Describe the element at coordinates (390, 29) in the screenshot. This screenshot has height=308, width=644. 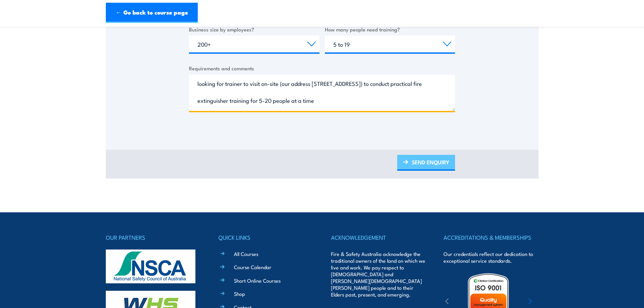
I see `label: How many people need training?` at that location.